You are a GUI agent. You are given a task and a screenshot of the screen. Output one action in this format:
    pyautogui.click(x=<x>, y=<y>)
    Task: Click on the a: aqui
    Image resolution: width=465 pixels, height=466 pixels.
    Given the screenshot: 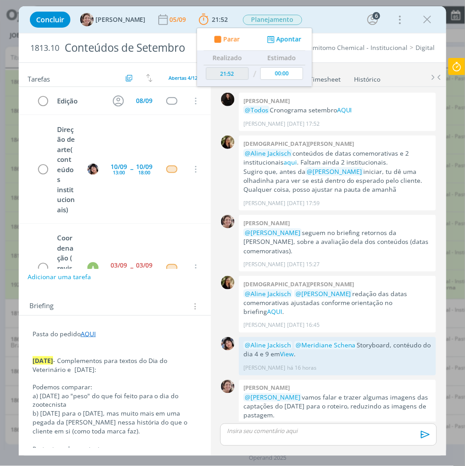 What is the action you would take?
    pyautogui.click(x=290, y=162)
    